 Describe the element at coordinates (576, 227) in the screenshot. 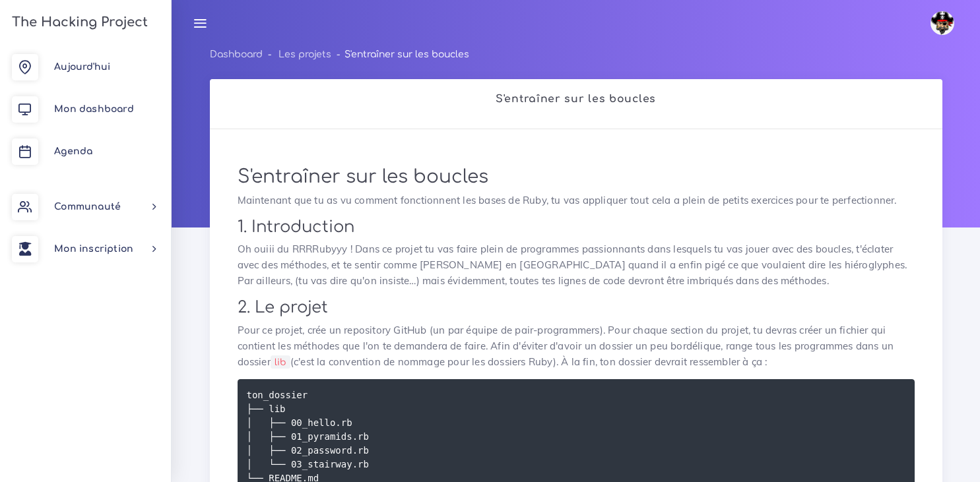

I see `h2: 1. Introduction` at that location.